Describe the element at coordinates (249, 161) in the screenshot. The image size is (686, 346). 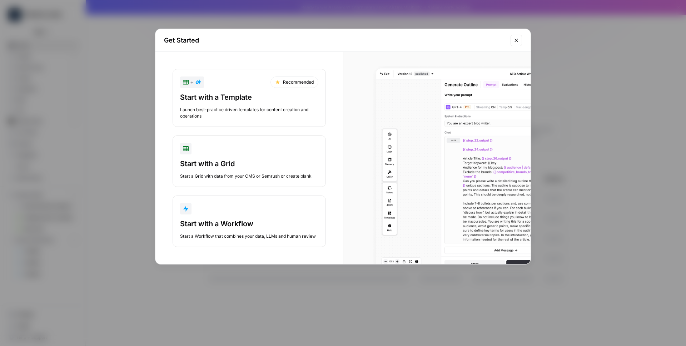
I see `button: Start with a GridStart a Grid with data from your CMS or Semrush or create blank` at that location.